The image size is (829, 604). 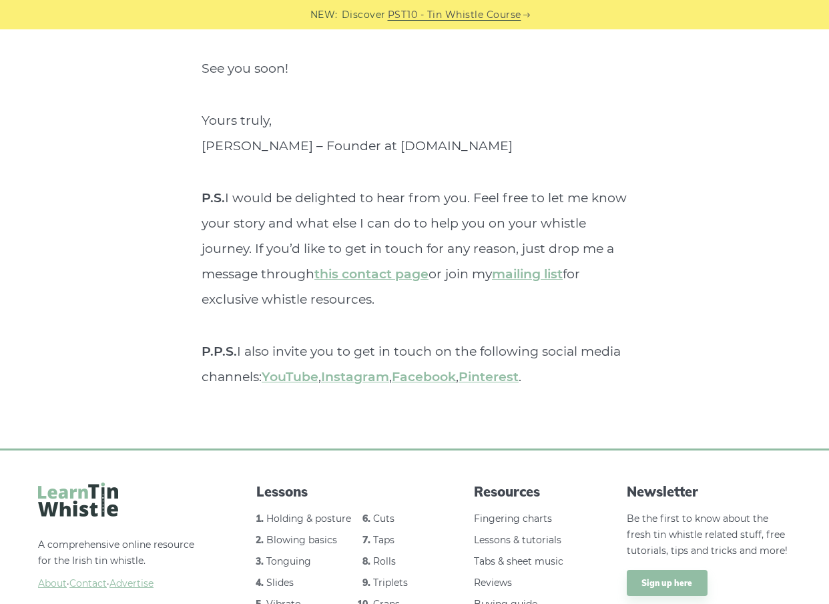 I want to click on p: A comprehensive online resource for the Irish tin whistle., so click(x=120, y=564).